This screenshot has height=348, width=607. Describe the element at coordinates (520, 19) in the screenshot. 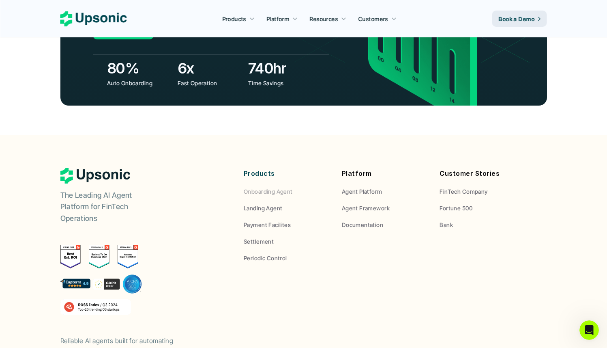

I see `a: Book a Demo` at that location.